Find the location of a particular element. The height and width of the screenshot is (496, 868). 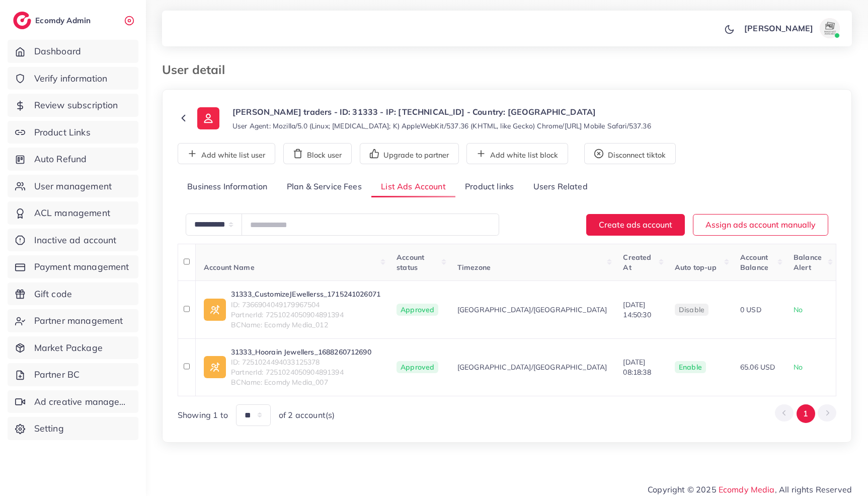

span: disable is located at coordinates (691, 309).